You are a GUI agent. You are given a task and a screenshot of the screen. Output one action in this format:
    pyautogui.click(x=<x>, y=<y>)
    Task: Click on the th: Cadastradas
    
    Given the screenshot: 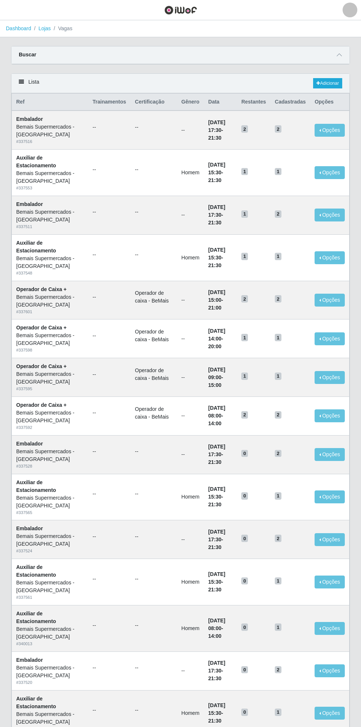 What is the action you would take?
    pyautogui.click(x=290, y=102)
    